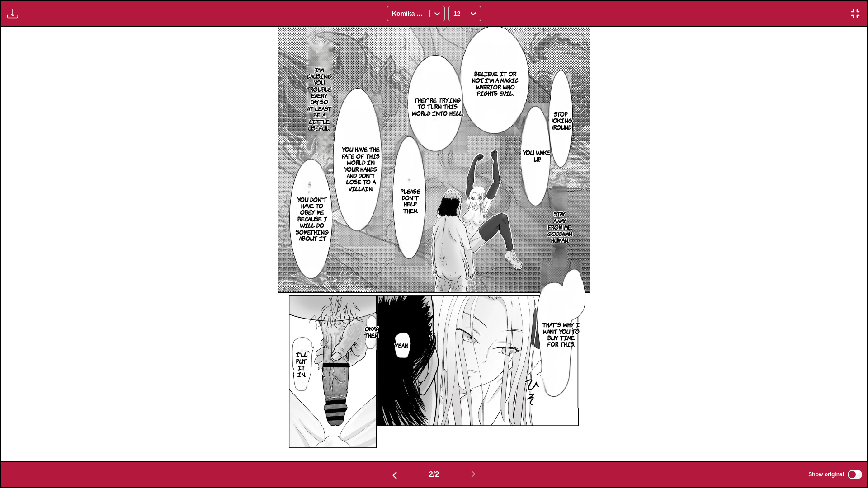 The width and height of the screenshot is (868, 488). What do you see at coordinates (559, 227) in the screenshot?
I see `p: Stay away from me, goddamn human.` at bounding box center [559, 227].